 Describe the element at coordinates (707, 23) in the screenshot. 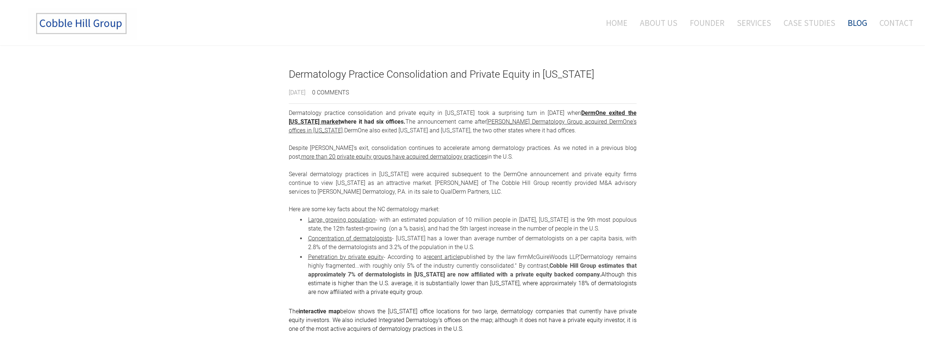

I see `a: Founder` at that location.